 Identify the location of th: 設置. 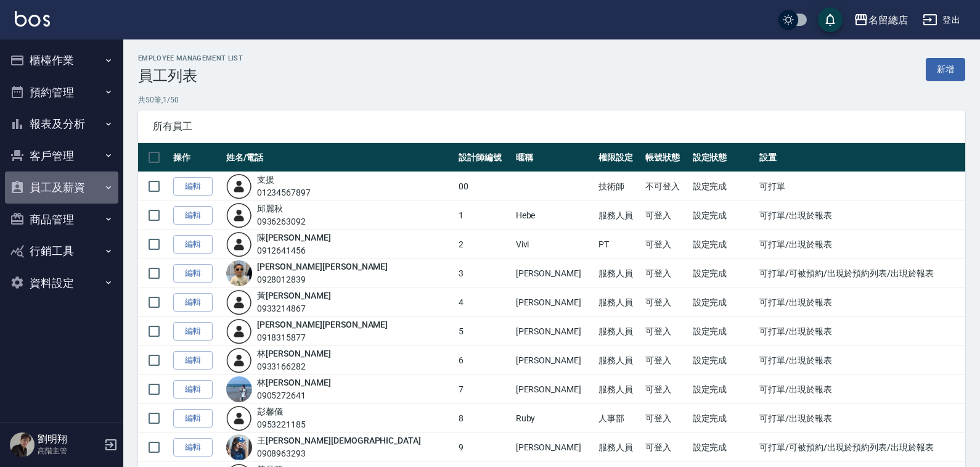
(860, 157).